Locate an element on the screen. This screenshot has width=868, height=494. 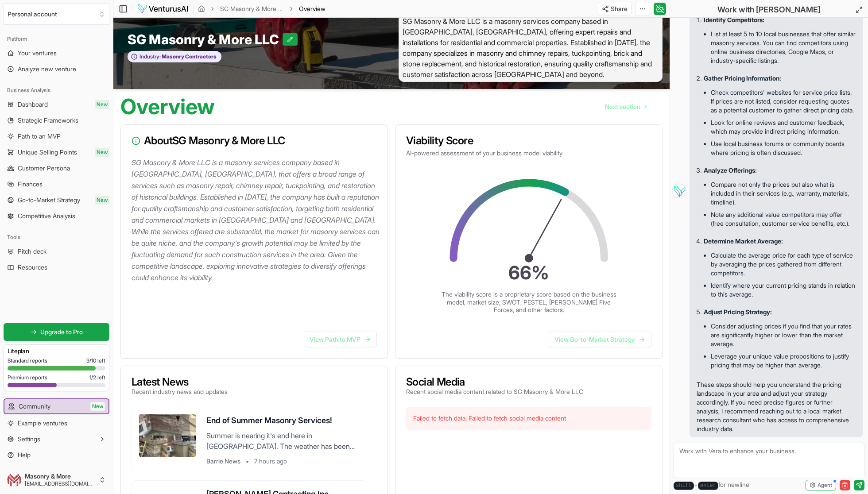
span: Settings is located at coordinates (29, 439).